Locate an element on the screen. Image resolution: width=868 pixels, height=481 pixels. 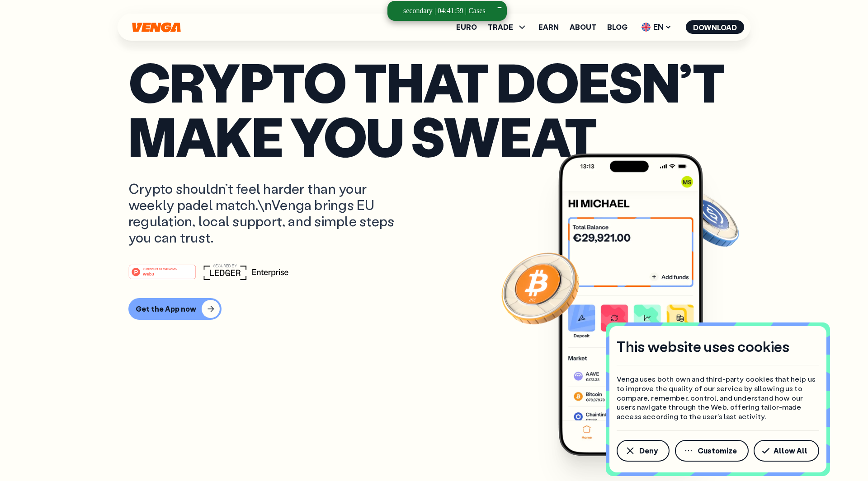
span: Deny is located at coordinates (648, 451).